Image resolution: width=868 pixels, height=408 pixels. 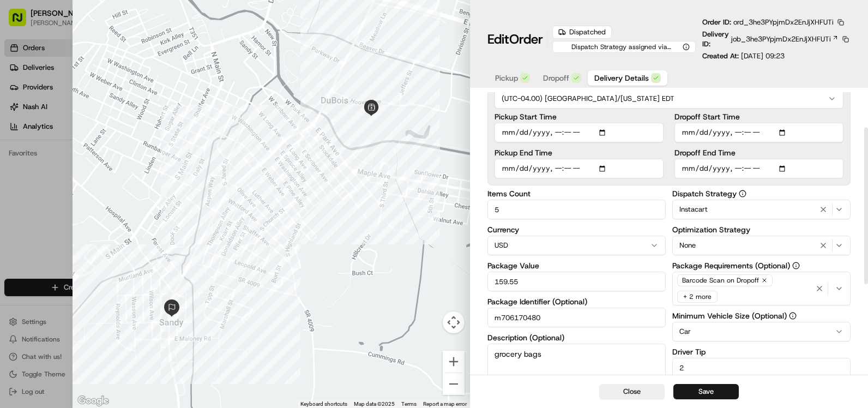 I want to click on button: Start new chat, so click(x=192, y=114).